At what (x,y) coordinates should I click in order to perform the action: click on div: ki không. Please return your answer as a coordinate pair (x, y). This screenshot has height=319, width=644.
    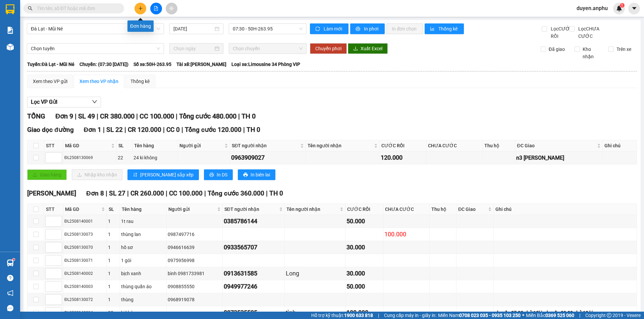
    Looking at the image, I should click on (143, 313).